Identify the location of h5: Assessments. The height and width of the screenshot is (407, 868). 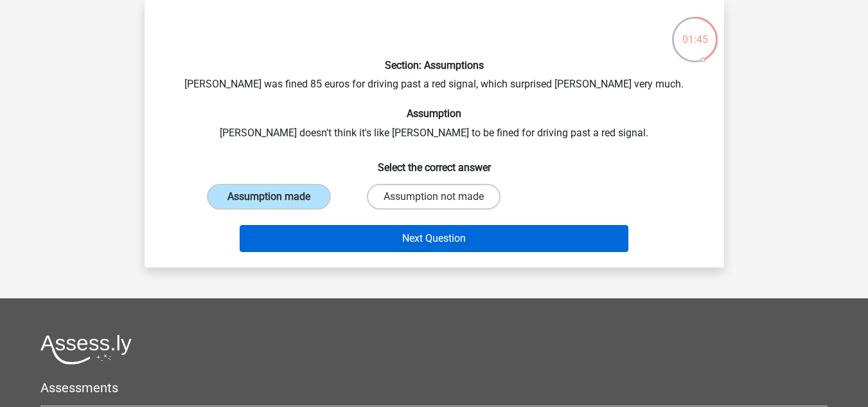
(434, 387).